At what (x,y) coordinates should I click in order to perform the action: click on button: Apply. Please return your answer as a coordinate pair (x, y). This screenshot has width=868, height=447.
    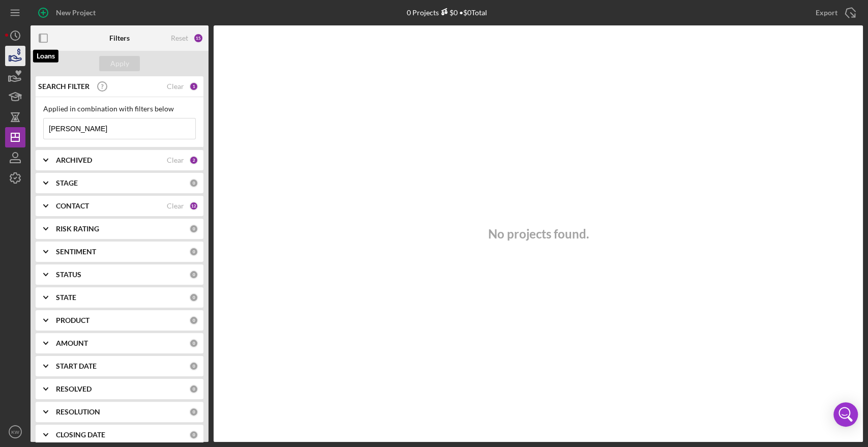
    Looking at the image, I should click on (119, 64).